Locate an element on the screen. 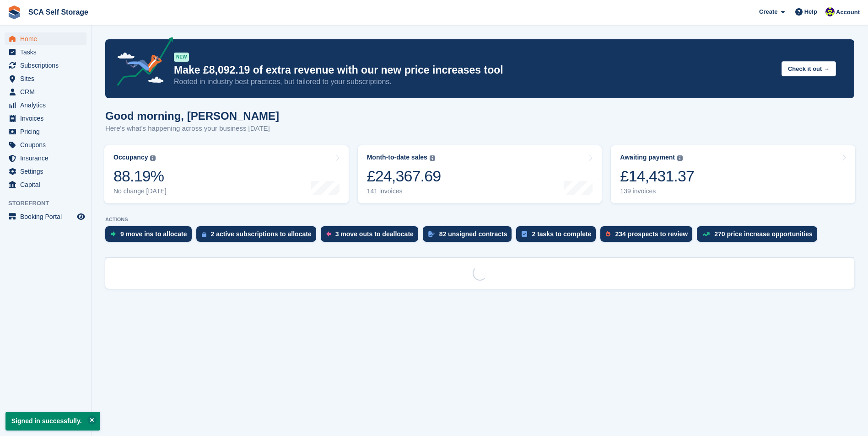  img: prospect-51fa495bee0391a8d652442698ab0144808aea92771e9ea1ae160a38d050c398.svg is located at coordinates (608, 234).